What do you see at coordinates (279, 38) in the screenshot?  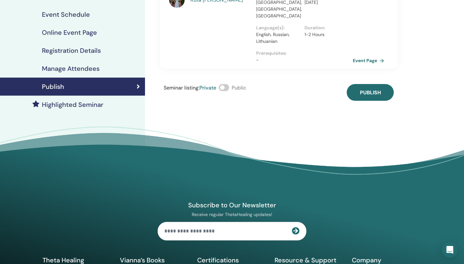 I see `p: English, Russian, Lithuanian` at bounding box center [279, 38].